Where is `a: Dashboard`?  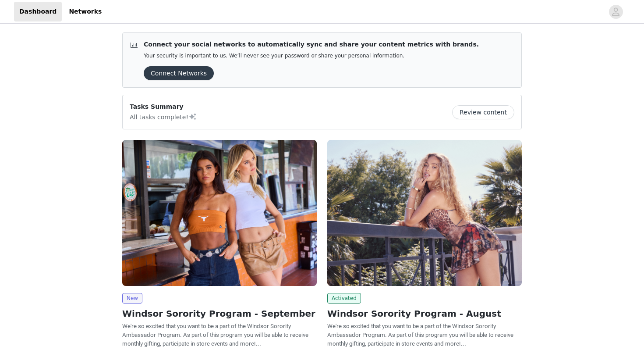 a: Dashboard is located at coordinates (37, 11).